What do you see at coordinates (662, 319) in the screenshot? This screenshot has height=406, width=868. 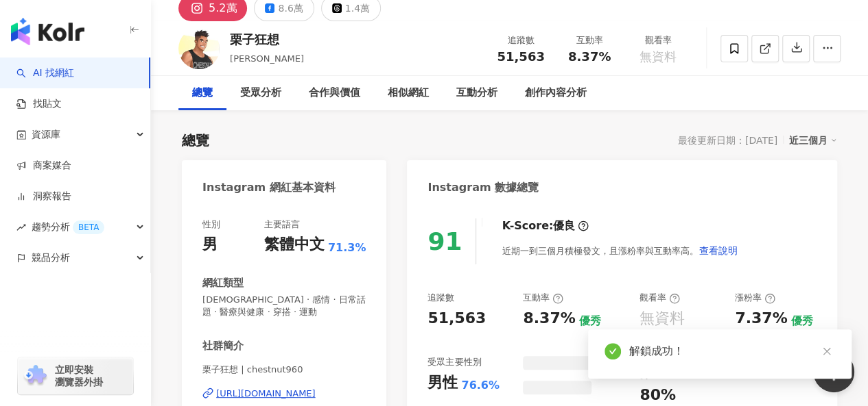 I see `div: 無資料` at bounding box center [662, 319].